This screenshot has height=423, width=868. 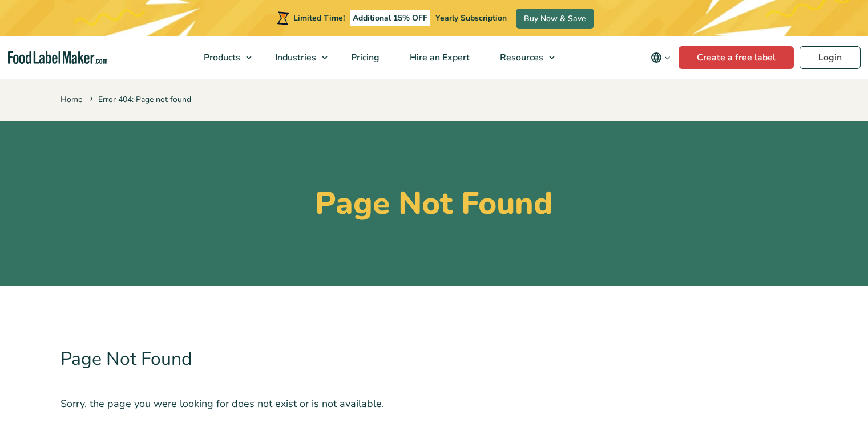 What do you see at coordinates (297, 58) in the screenshot?
I see `a: Industries` at bounding box center [297, 58].